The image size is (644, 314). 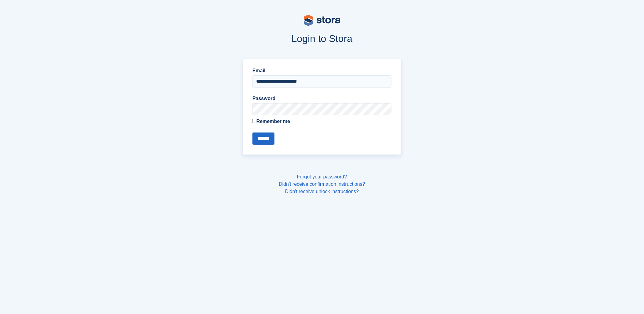 I want to click on a: Didn't receive confirmation instructions?, so click(x=322, y=184).